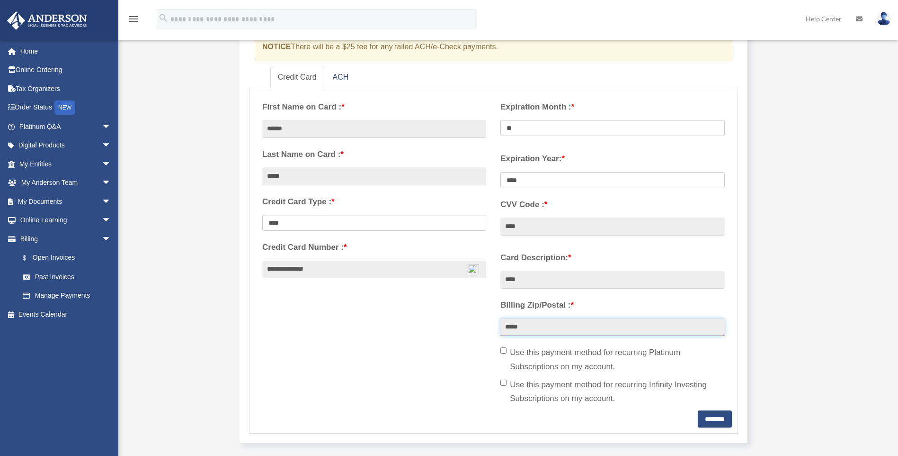  What do you see at coordinates (65, 108) in the screenshot?
I see `div: NEW` at bounding box center [65, 108].